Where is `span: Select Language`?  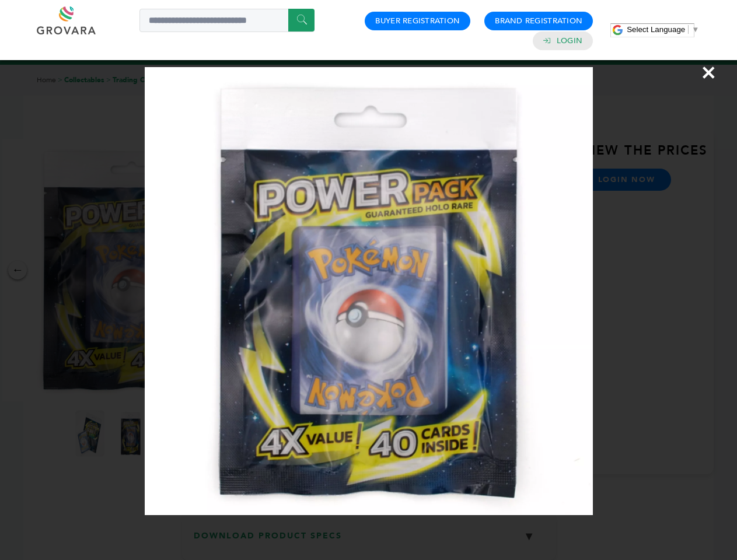 span: Select Language is located at coordinates (656, 29).